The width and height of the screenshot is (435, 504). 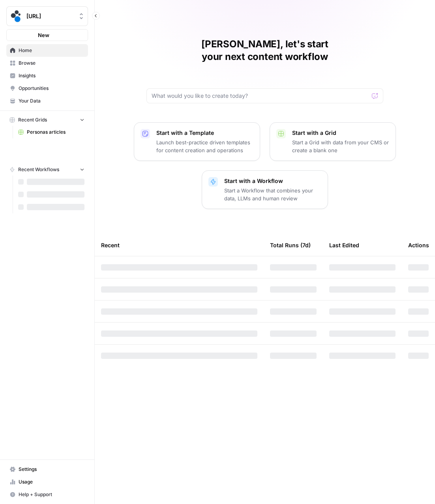 I want to click on span: New, so click(x=44, y=35).